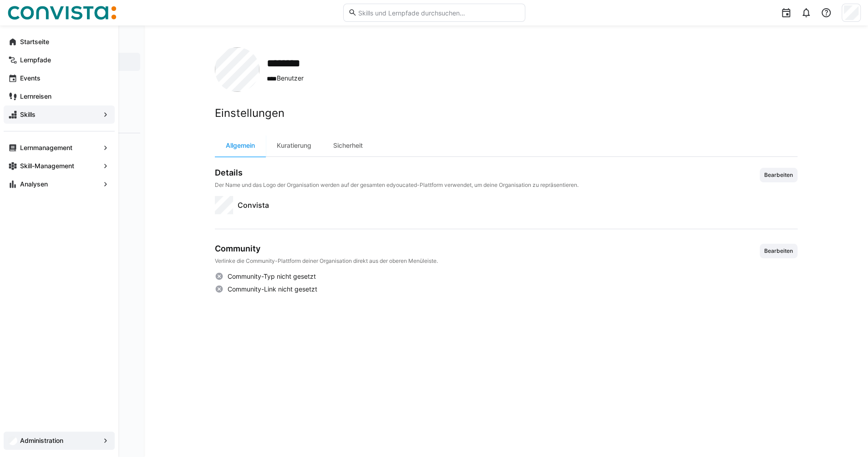 The width and height of the screenshot is (868, 457). I want to click on span: Convista, so click(253, 205).